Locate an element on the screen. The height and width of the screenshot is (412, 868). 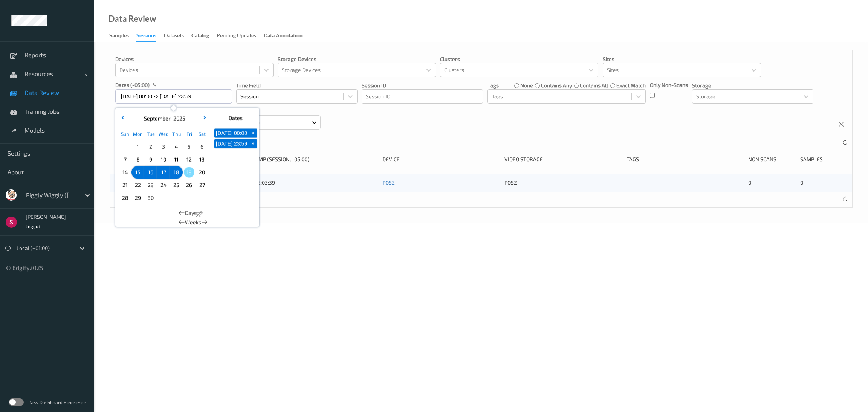
div: Thu is located at coordinates (176, 134).